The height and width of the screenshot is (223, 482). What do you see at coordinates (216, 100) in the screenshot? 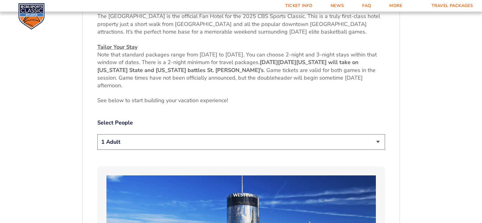
I see `span: xperience!` at bounding box center [216, 100].